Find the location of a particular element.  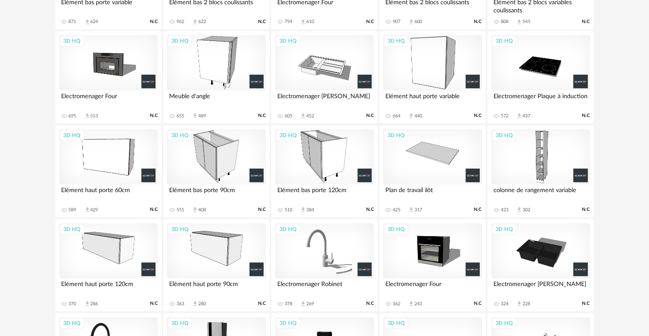

a: 3D HQ Elément haut porte 60cm 589 Download icon 429 N.C is located at coordinates (108, 172).